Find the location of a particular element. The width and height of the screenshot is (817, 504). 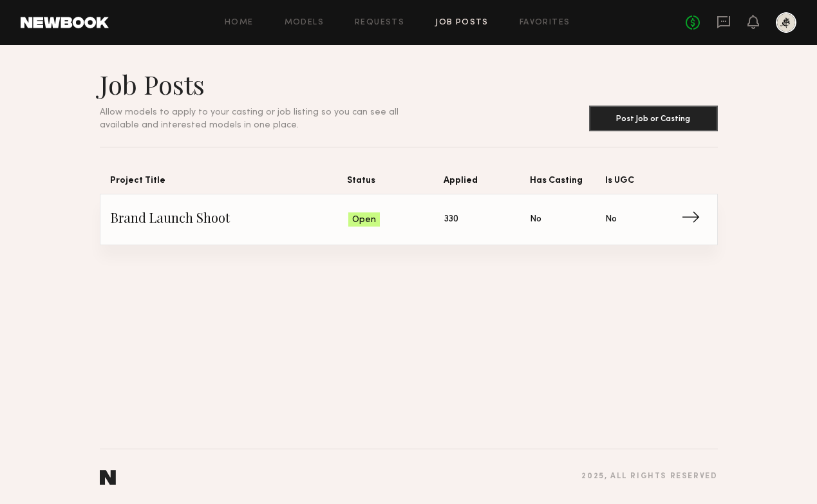

a: Home is located at coordinates (239, 23).